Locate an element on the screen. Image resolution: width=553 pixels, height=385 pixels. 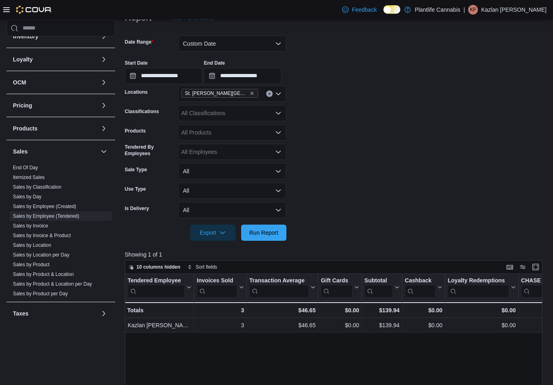
div: Invoices Sold is located at coordinates (217, 287).